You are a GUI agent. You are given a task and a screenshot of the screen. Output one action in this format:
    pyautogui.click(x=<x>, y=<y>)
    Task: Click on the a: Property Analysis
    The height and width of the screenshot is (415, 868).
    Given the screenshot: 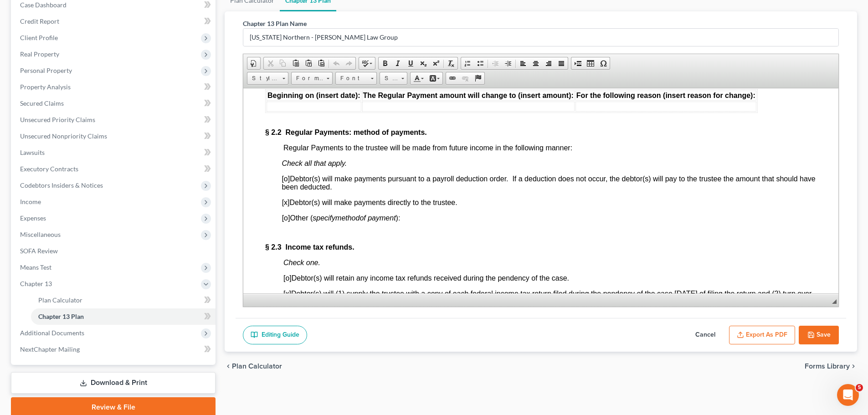 What is the action you would take?
    pyautogui.click(x=114, y=87)
    